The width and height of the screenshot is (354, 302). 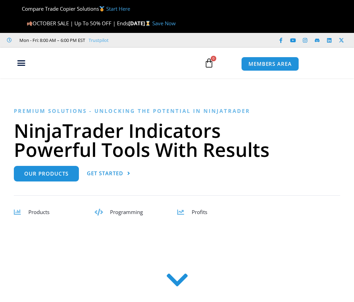 What do you see at coordinates (270, 64) in the screenshot?
I see `a: MEMBERS AREA` at bounding box center [270, 64].